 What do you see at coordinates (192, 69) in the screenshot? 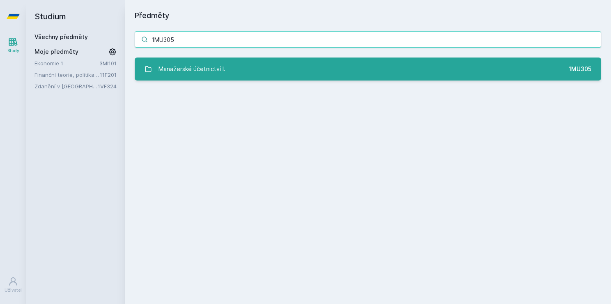
I see `div: Manažerské účetnictví I.` at bounding box center [192, 69].